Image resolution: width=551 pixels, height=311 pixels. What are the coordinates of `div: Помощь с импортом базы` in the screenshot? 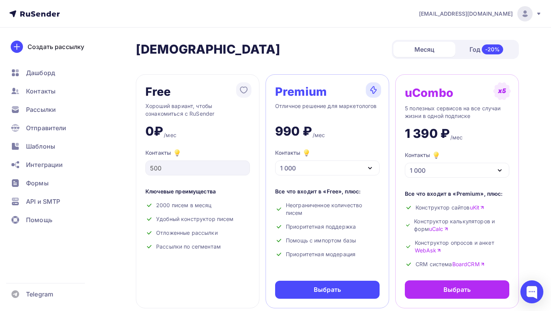 It's located at (327, 240).